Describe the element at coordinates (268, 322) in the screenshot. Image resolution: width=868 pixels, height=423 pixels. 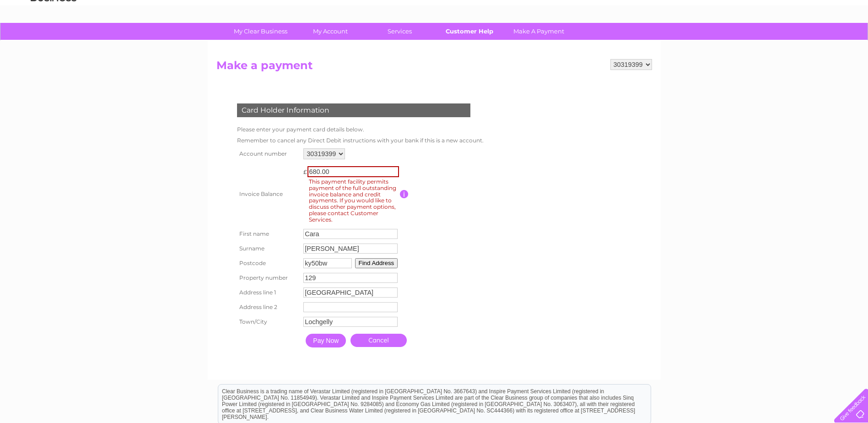
I see `th: Town/City` at that location.